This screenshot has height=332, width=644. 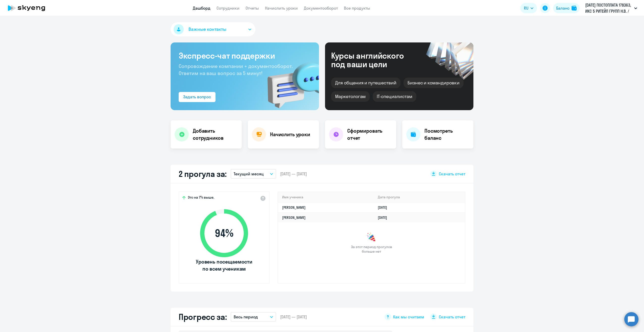 I want to click on span: RU, so click(x=526, y=8).